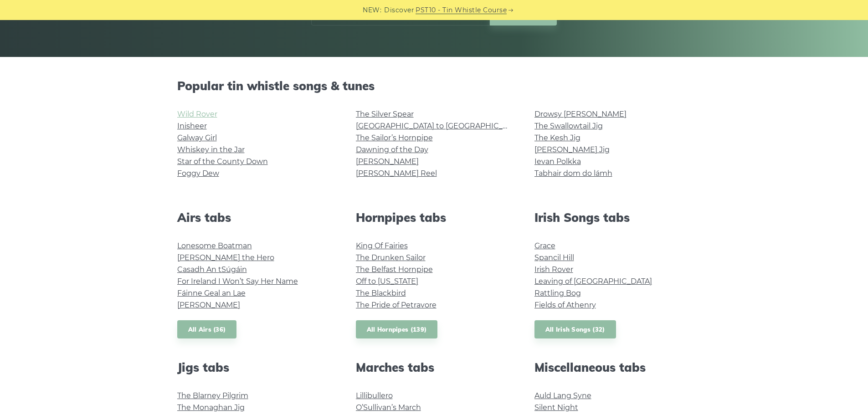  Describe the element at coordinates (394, 138) in the screenshot. I see `a: The Sailor’s Hornpipe` at that location.